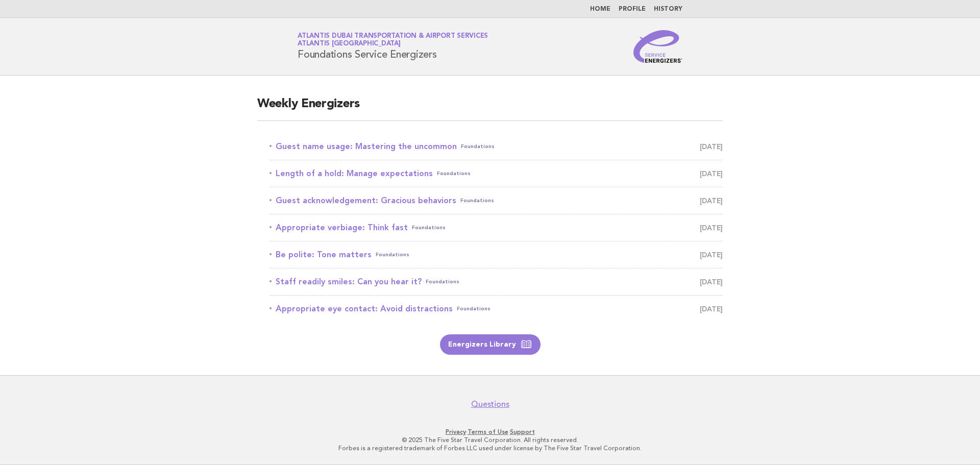 Image resolution: width=980 pixels, height=465 pixels. Describe the element at coordinates (488, 432) in the screenshot. I see `a: Terms of Use` at that location.